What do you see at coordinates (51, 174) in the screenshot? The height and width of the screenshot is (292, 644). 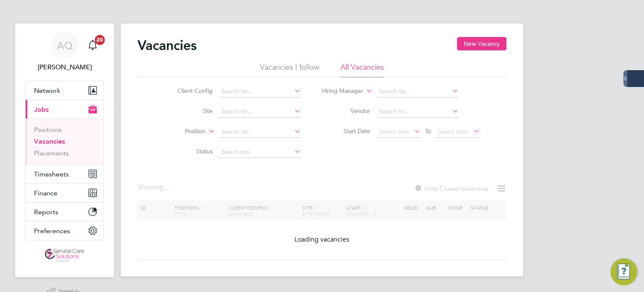 I see `span: Timesheets` at bounding box center [51, 174].